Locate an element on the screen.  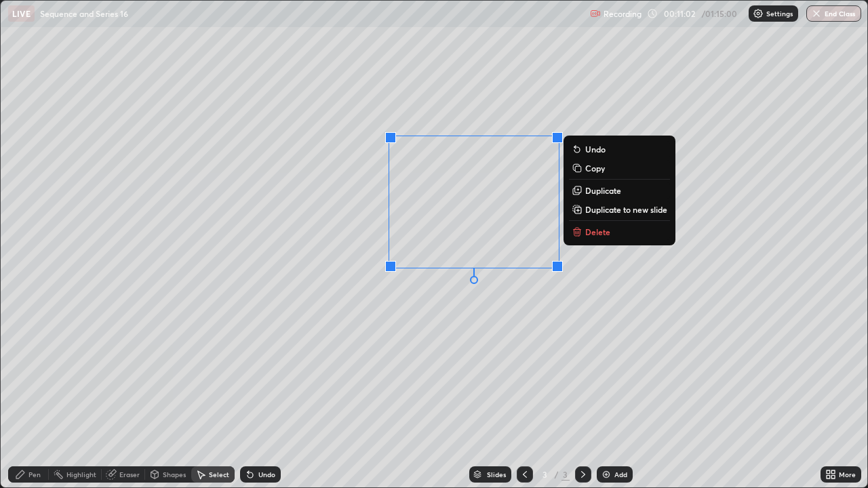
p: LIVE is located at coordinates (21, 14).